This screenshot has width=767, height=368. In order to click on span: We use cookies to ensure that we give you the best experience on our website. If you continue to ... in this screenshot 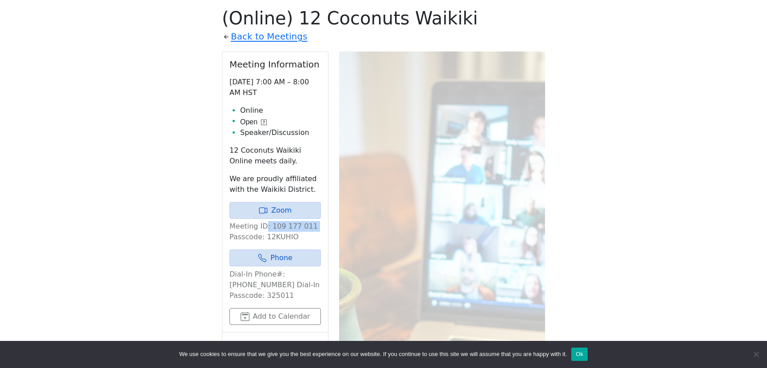, I will do `click(373, 354)`.